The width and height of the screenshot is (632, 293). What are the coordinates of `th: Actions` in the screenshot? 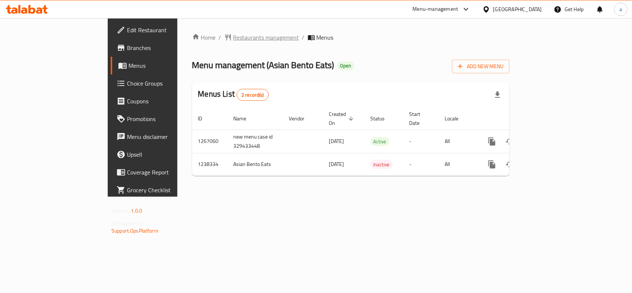 It's located at (519, 118).